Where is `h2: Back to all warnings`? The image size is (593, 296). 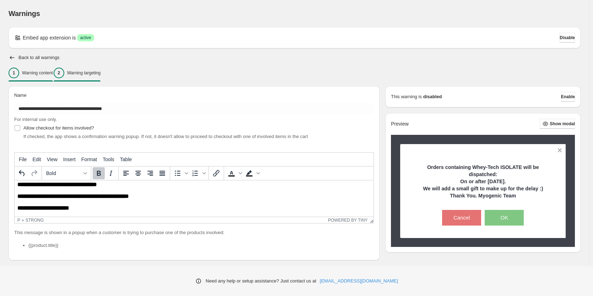
h2: Back to all warnings is located at coordinates (39, 58).